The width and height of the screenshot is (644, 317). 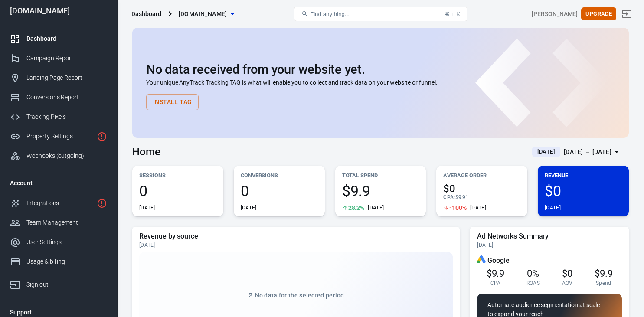 What do you see at coordinates (60, 203) in the screenshot?
I see `div: Integrations` at bounding box center [60, 203].